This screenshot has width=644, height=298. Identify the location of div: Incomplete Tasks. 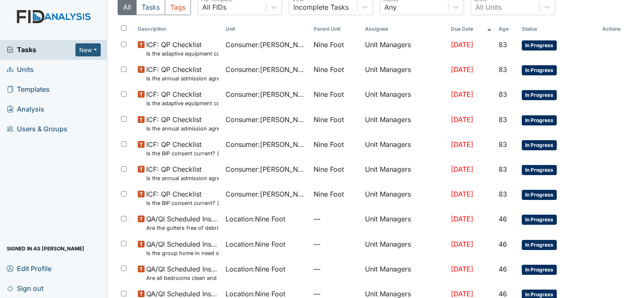
(321, 7).